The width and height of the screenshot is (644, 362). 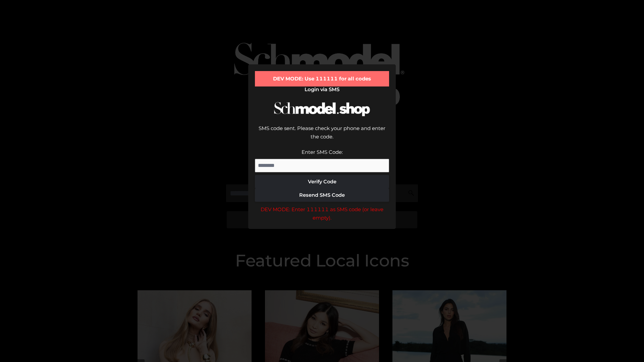 What do you see at coordinates (322, 195) in the screenshot?
I see `button: Resend SMS Code` at bounding box center [322, 195].